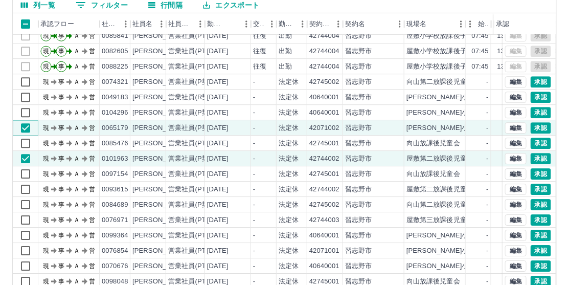 Image resolution: width=569 pixels, height=285 pixels. Describe the element at coordinates (115, 159) in the screenshot. I see `div: 0101963` at that location.